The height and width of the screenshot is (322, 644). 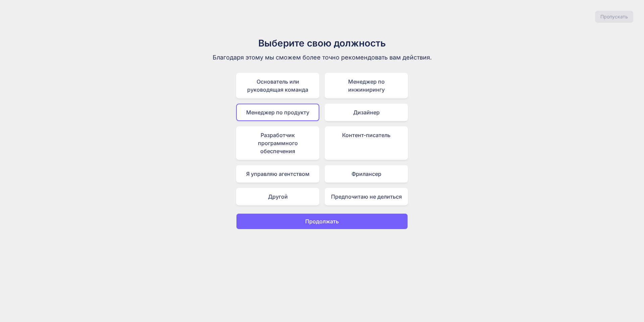 I want to click on font: Предпочитаю не делиться, so click(x=366, y=197).